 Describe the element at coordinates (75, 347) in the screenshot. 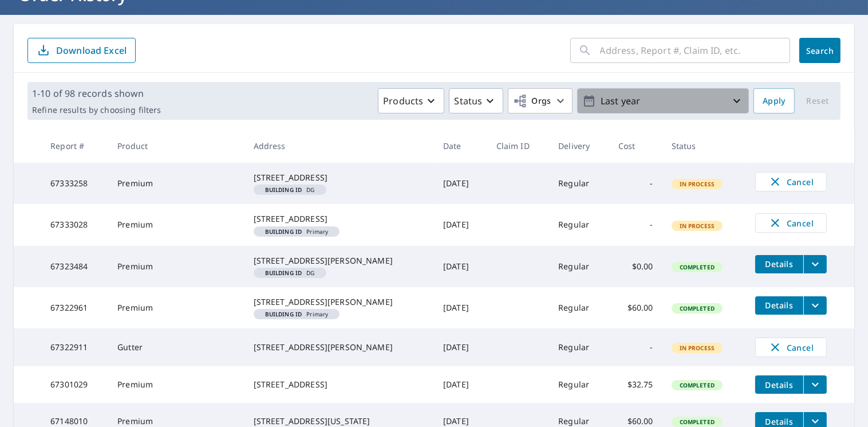

I see `td: 67322911` at that location.